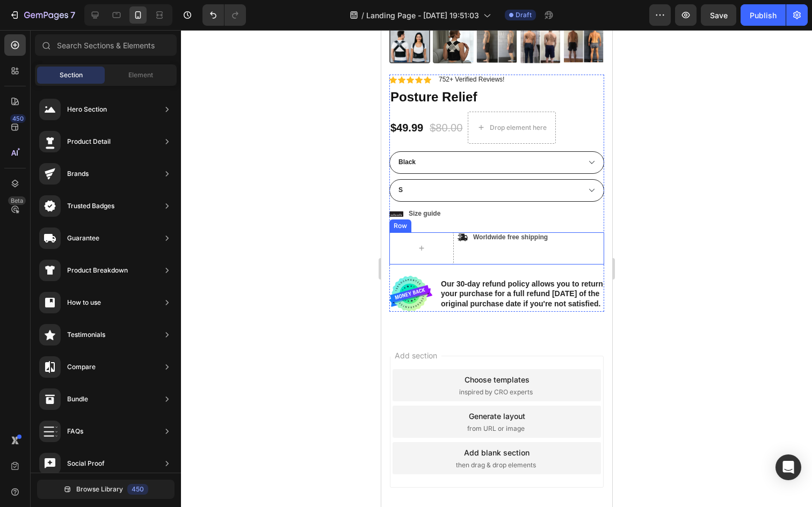 The image size is (812, 507). I want to click on span: Save, so click(719, 15).